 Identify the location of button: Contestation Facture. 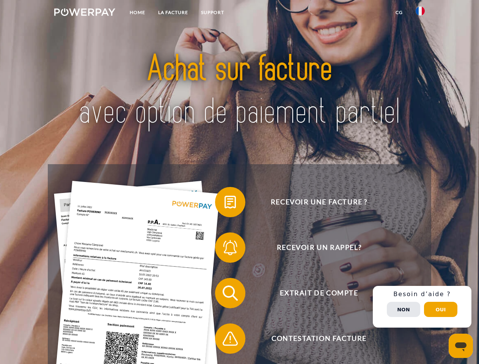
(314, 339).